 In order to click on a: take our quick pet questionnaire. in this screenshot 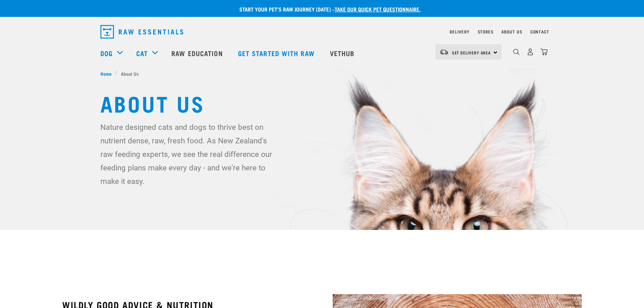, I will do `click(377, 9)`.